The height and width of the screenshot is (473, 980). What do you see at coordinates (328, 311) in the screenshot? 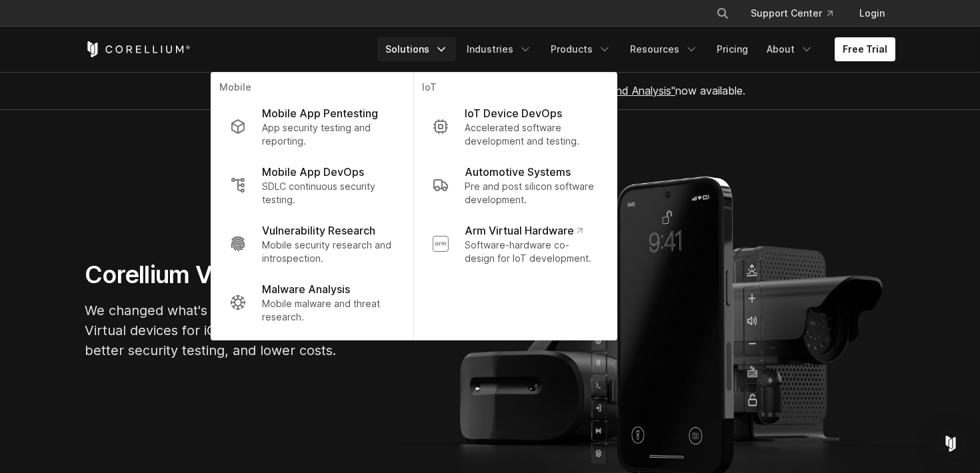
I see `p: Mobile malware and threat research.` at bounding box center [328, 311].